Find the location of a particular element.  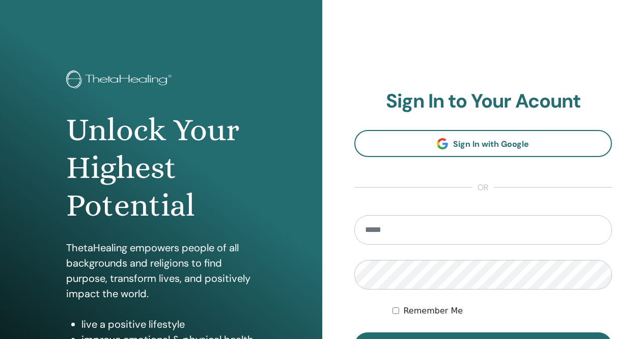

h1: Unlock Your Highest Potential is located at coordinates (161, 168).